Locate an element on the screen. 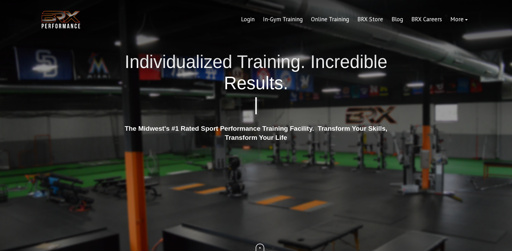 This screenshot has height=251, width=512. h1: Individualized Training. Incredible Results. is located at coordinates (256, 83).